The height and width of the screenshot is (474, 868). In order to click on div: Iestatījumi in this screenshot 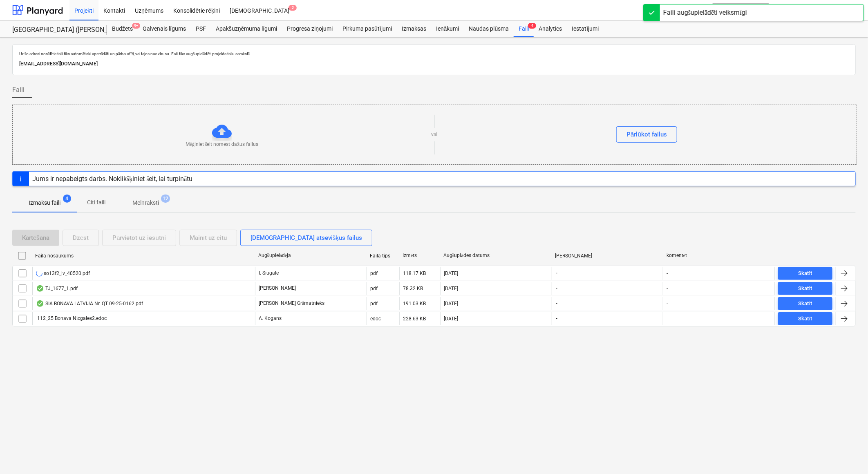, I will do `click(585, 29)`.